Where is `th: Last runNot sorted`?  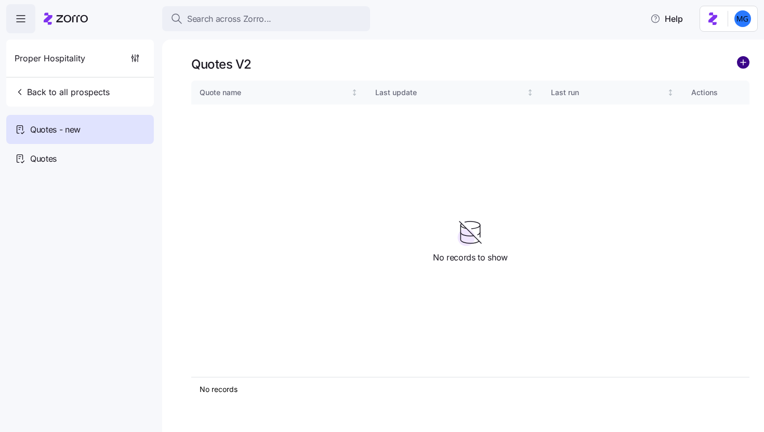 th: Last runNot sorted is located at coordinates (613, 92).